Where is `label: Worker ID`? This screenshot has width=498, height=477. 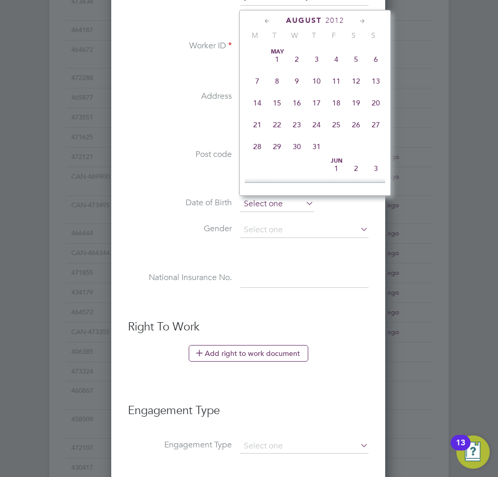 label: Worker ID is located at coordinates (180, 46).